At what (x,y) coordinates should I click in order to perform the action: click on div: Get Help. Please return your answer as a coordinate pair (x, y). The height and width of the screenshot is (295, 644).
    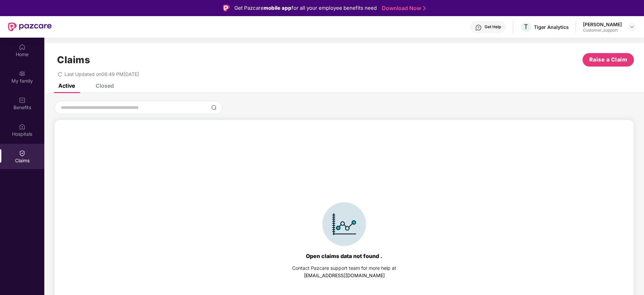
    Looking at the image, I should click on (492, 27).